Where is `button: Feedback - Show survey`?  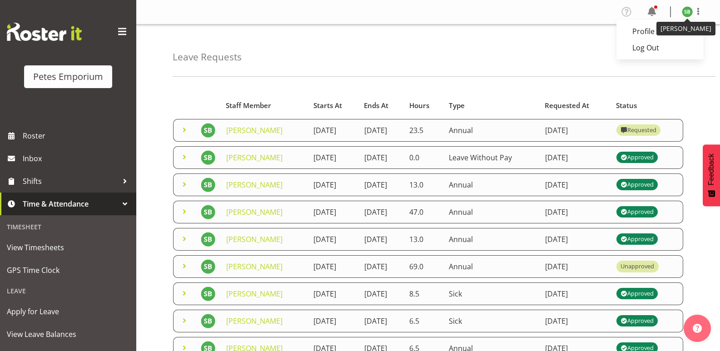 button: Feedback - Show survey is located at coordinates (712, 175).